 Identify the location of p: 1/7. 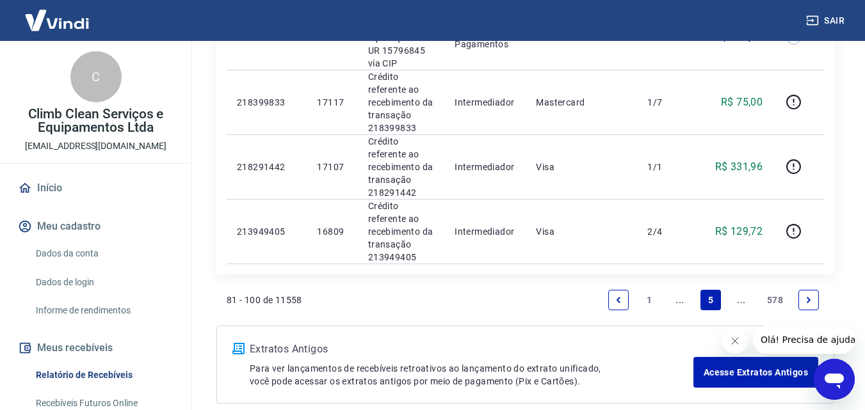
(666, 102).